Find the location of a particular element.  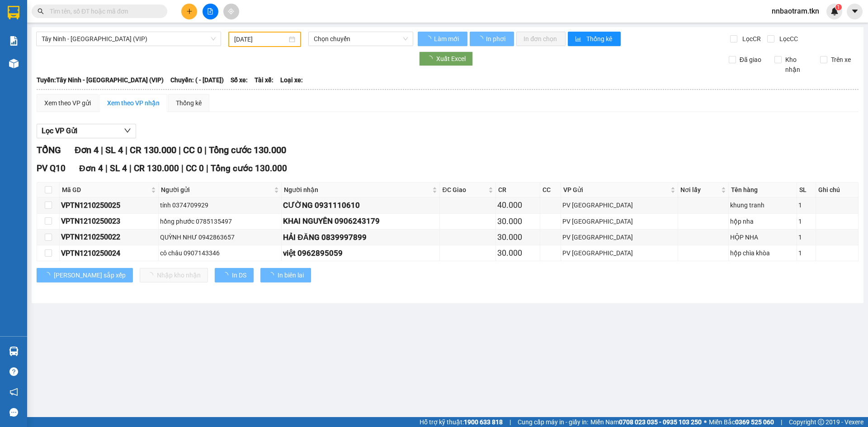

span: ĐC Giao is located at coordinates (464, 190).